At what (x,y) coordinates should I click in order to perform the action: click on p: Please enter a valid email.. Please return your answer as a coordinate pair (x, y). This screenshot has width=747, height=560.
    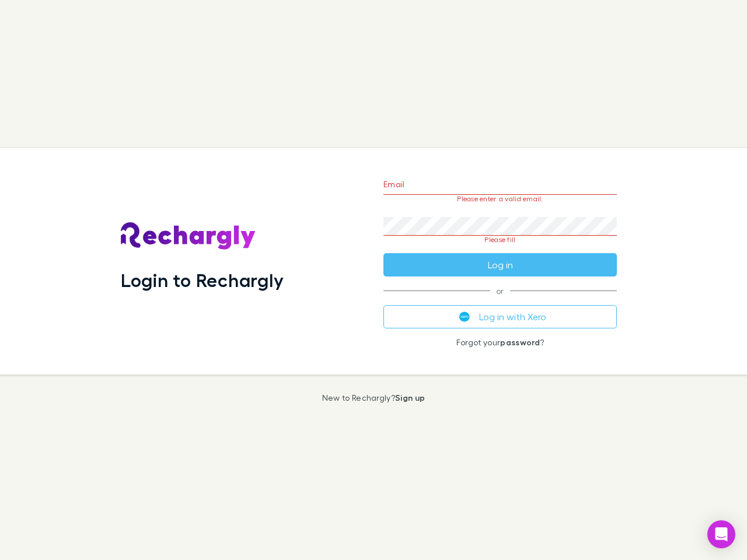
    Looking at the image, I should click on (500, 199).